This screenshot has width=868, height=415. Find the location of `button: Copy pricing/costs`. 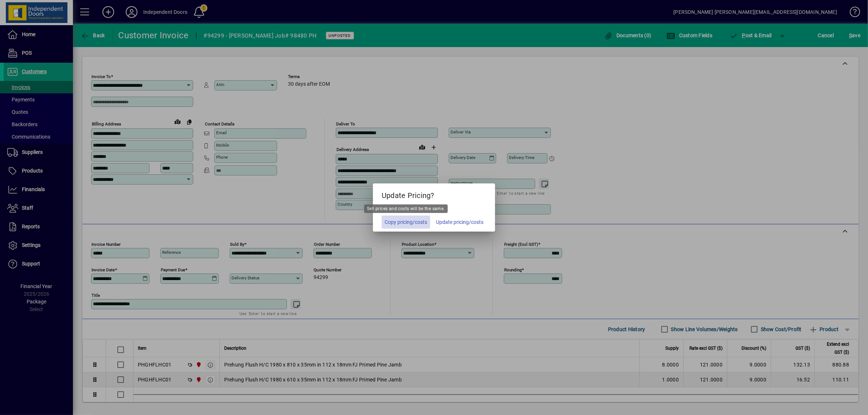

button: Copy pricing/costs is located at coordinates (406, 222).